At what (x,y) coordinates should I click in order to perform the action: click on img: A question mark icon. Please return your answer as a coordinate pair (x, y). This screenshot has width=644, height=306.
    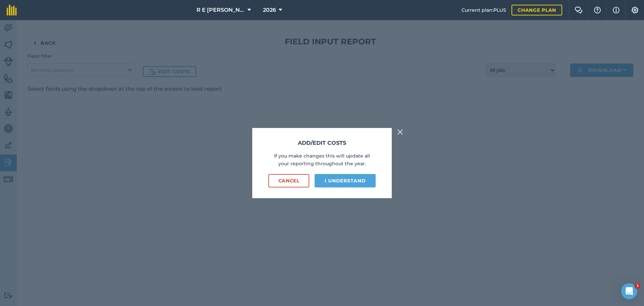
    Looking at the image, I should click on (598, 10).